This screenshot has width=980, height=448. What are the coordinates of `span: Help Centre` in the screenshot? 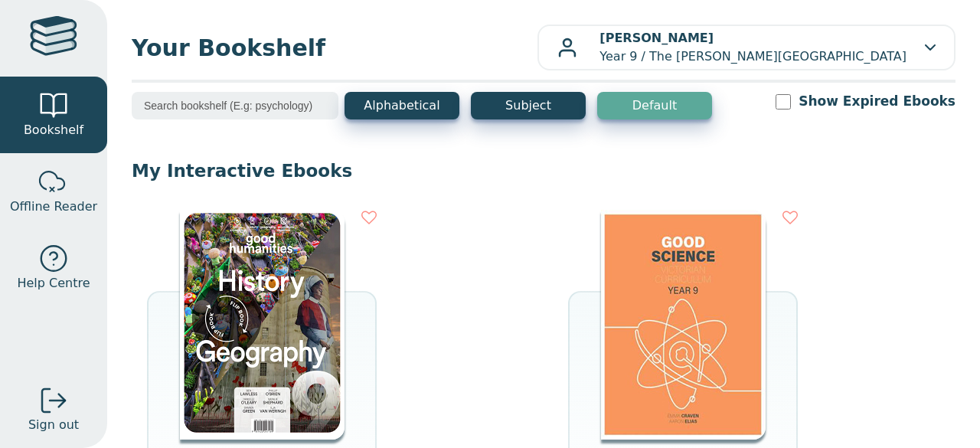 It's located at (53, 284).